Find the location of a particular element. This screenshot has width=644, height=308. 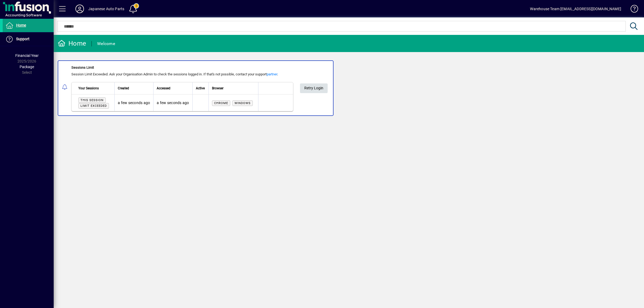

span: This session is located at coordinates (92, 100).